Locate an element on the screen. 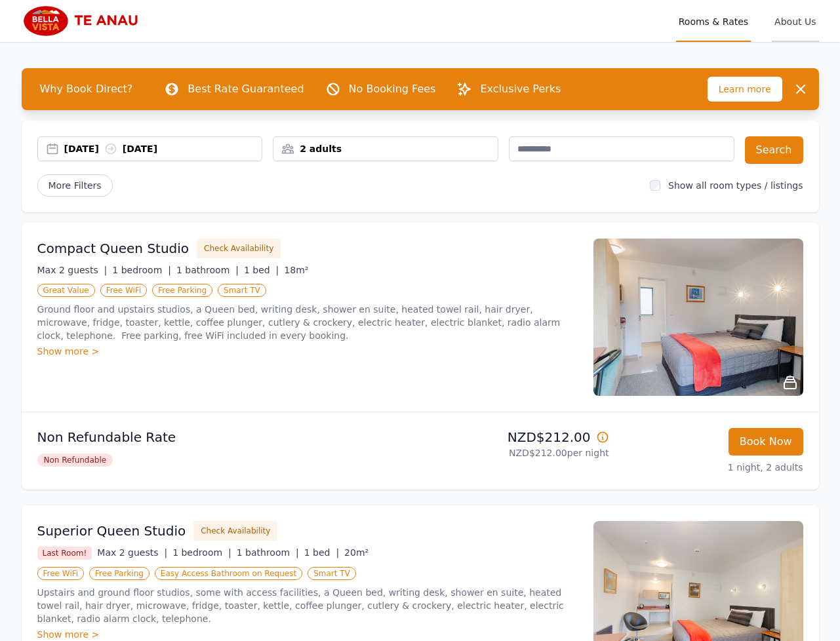  h3: Compact Queen Studio is located at coordinates (114, 248).